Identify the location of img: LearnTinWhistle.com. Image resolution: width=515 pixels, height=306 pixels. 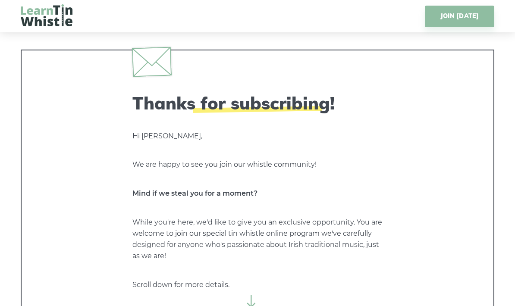
(47, 15).